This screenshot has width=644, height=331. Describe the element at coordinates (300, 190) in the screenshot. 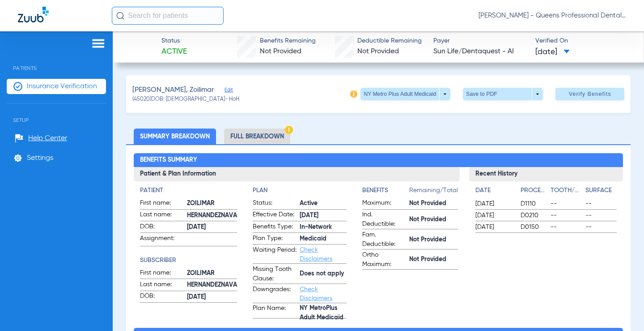

I see `app-breakdown-title: Plan` at that location.